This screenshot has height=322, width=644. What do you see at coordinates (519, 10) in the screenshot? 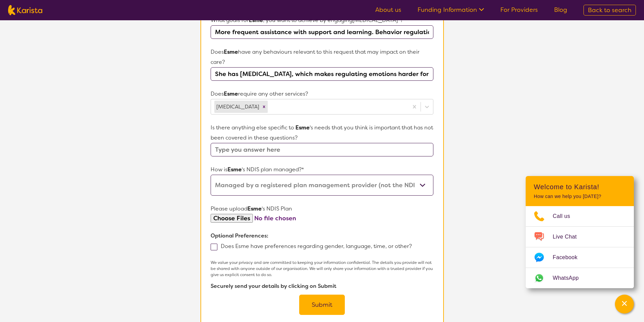
I see `a: For Providers` at bounding box center [519, 10].